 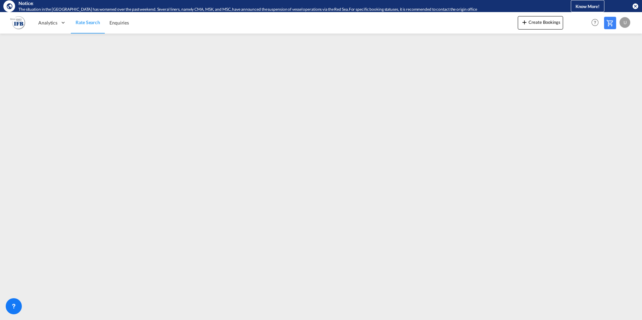 I want to click on div: Help, so click(x=597, y=23).